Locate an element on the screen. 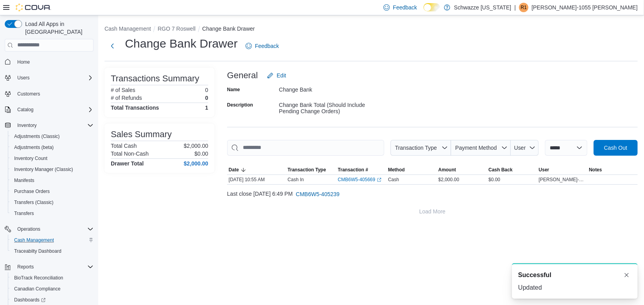 This screenshot has width=644, height=305. span: Inventory Manager (Classic) is located at coordinates (44, 169).